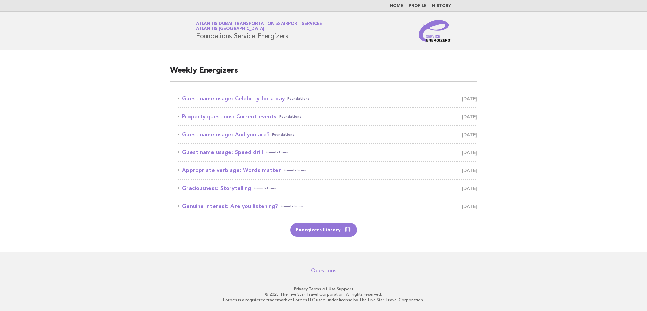 The image size is (647, 311). What do you see at coordinates (323, 271) in the screenshot?
I see `a: Questions` at bounding box center [323, 271].